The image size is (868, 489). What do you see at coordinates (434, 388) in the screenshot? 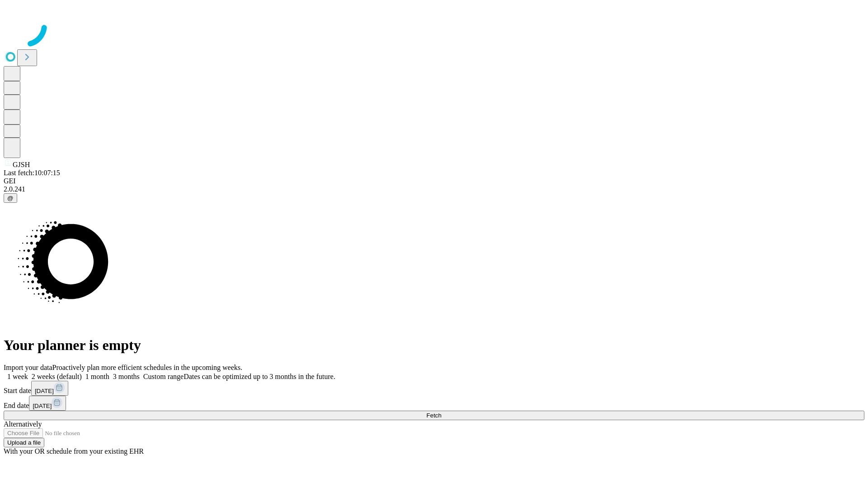
I see `div: Start date` at bounding box center [434, 388].